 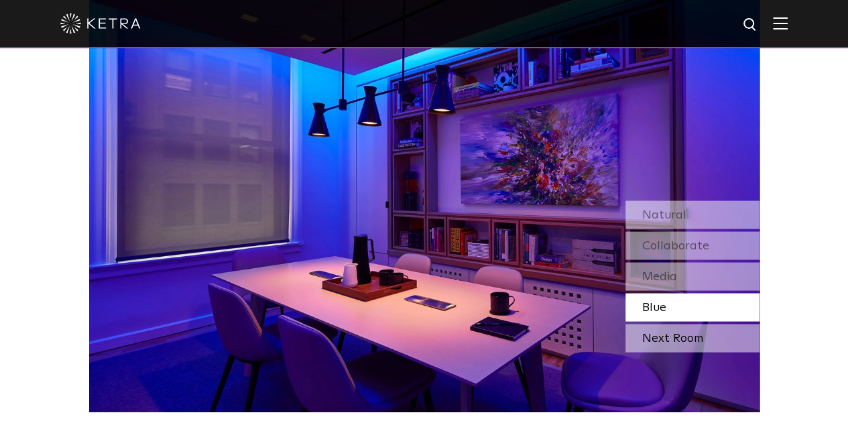 What do you see at coordinates (693, 338) in the screenshot?
I see `div: Next Room` at bounding box center [693, 338].